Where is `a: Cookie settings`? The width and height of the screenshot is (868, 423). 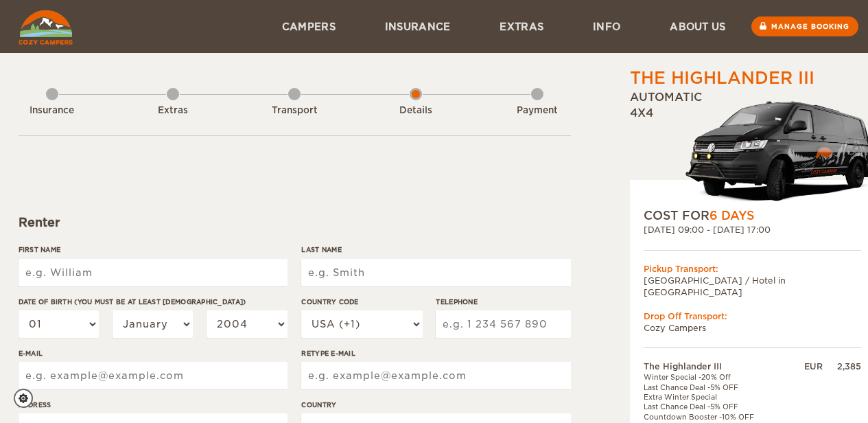
a: Cookie settings is located at coordinates (27, 399).